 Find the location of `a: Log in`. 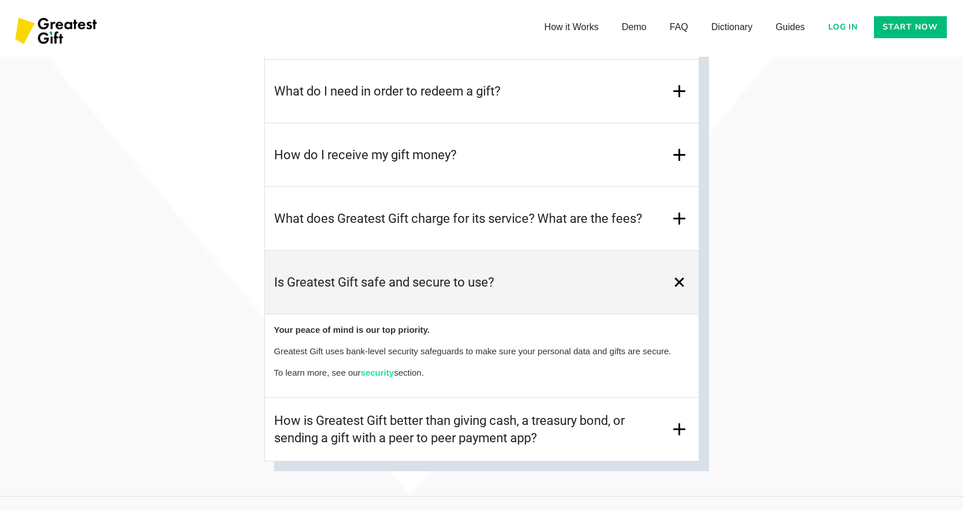

a: Log in is located at coordinates (843, 27).